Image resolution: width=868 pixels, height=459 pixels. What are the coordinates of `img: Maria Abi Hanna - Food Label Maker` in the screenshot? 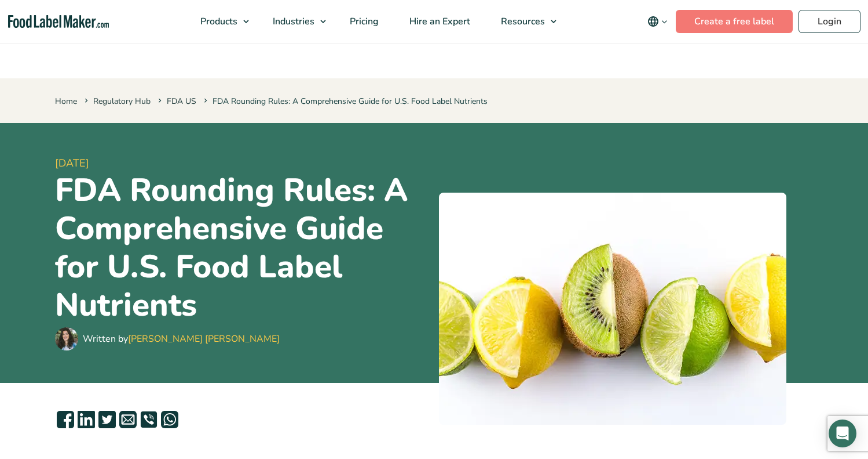 It's located at (66, 339).